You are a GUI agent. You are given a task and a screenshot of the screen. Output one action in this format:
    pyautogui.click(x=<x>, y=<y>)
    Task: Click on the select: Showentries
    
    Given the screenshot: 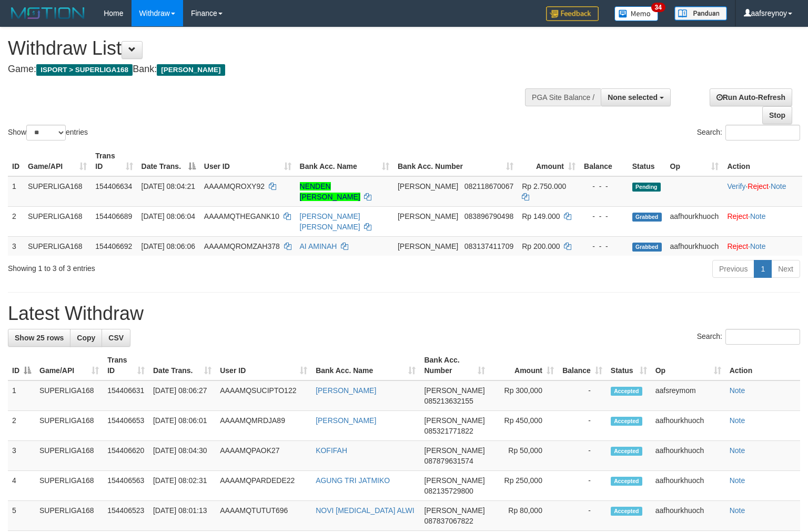 What is the action you would take?
    pyautogui.click(x=46, y=133)
    